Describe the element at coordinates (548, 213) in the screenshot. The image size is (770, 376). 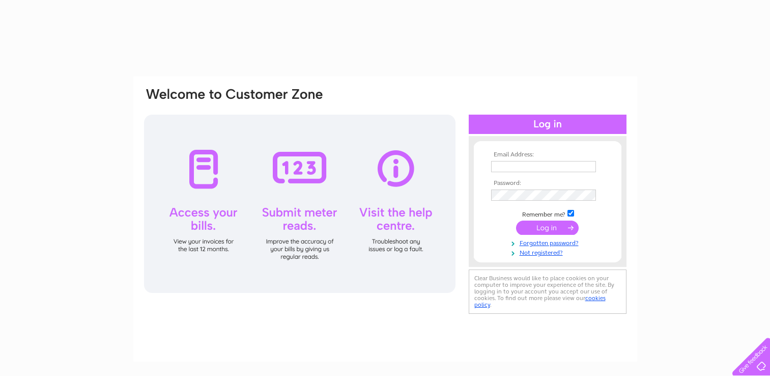
I see `td: Remember me?` at that location.